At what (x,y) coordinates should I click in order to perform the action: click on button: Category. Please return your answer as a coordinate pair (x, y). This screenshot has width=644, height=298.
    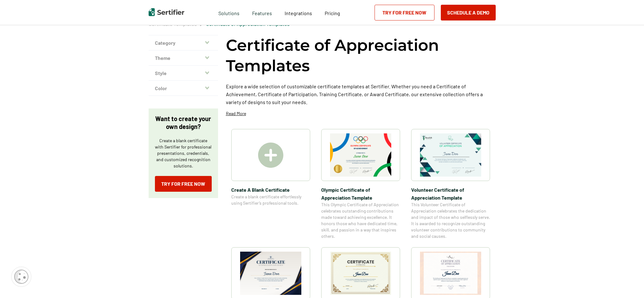
    Looking at the image, I should click on (183, 43).